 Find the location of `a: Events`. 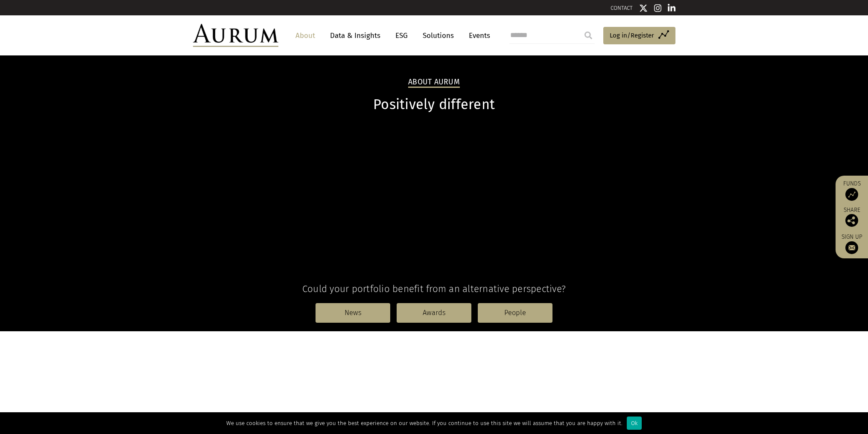

a: Events is located at coordinates (477, 35).